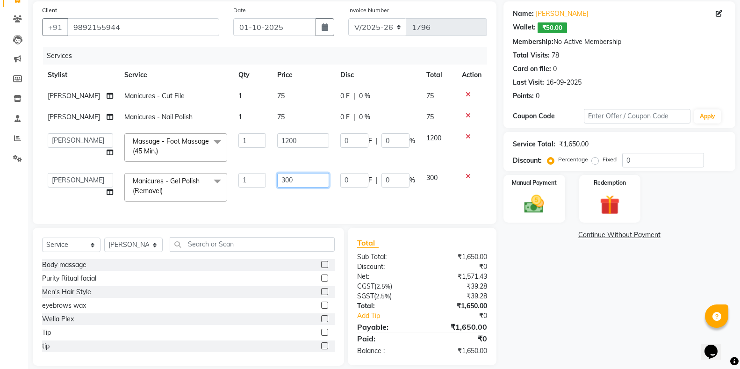  I want to click on button: Apply, so click(708, 116).